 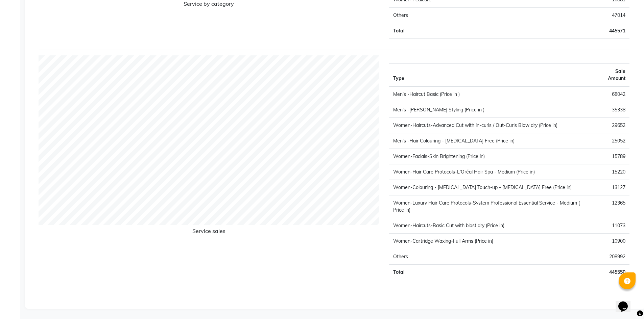 I want to click on td: 10900, so click(x=611, y=241).